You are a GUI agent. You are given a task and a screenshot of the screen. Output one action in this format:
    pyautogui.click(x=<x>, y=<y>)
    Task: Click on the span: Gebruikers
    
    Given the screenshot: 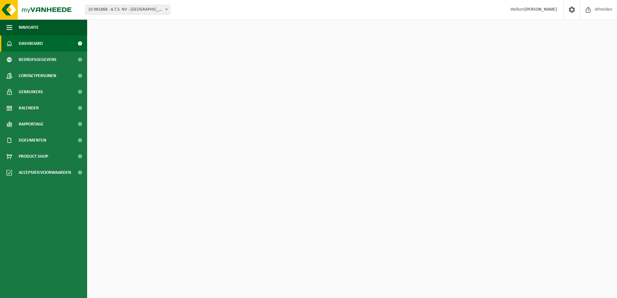 What is the action you would take?
    pyautogui.click(x=31, y=92)
    